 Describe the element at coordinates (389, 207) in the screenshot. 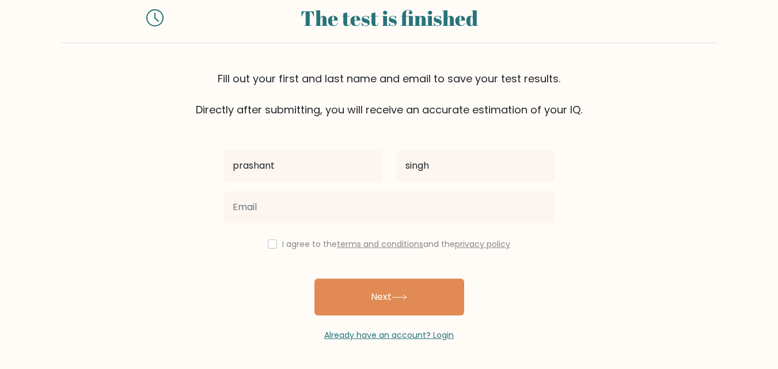

I see `input: Email` at that location.